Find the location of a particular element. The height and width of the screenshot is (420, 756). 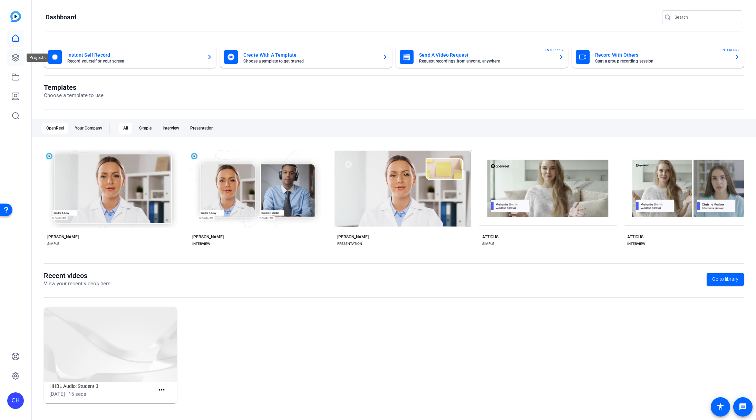

img: blue-gradient.svg is located at coordinates (16, 16).